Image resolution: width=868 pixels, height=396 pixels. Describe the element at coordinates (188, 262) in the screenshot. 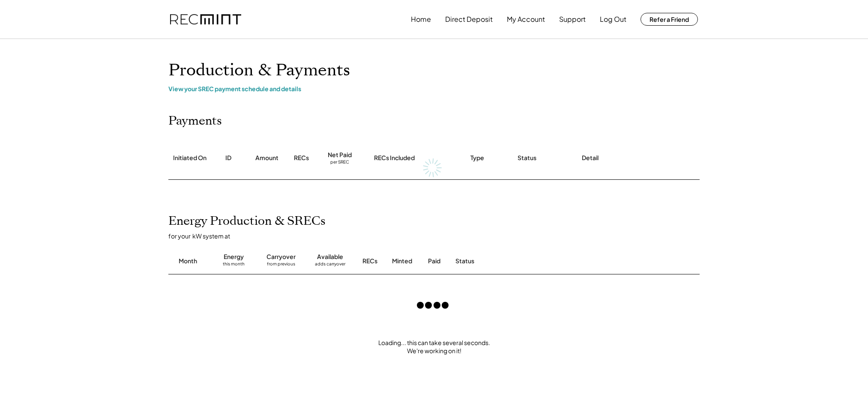

I see `div: Month` at that location.